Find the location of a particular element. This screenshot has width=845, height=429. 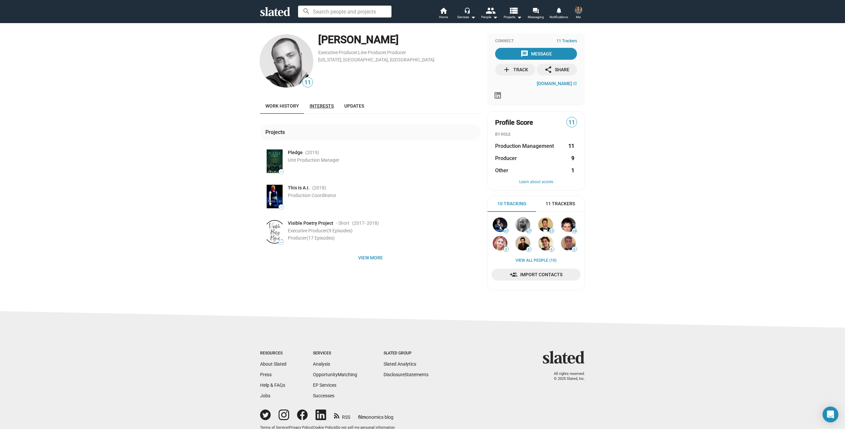

span: film is located at coordinates (362, 417).